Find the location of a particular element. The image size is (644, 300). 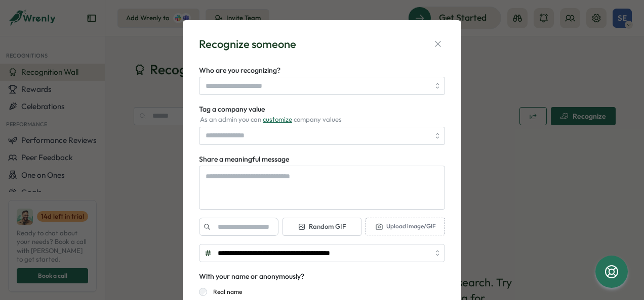

div: Recognize someone is located at coordinates (247, 44).